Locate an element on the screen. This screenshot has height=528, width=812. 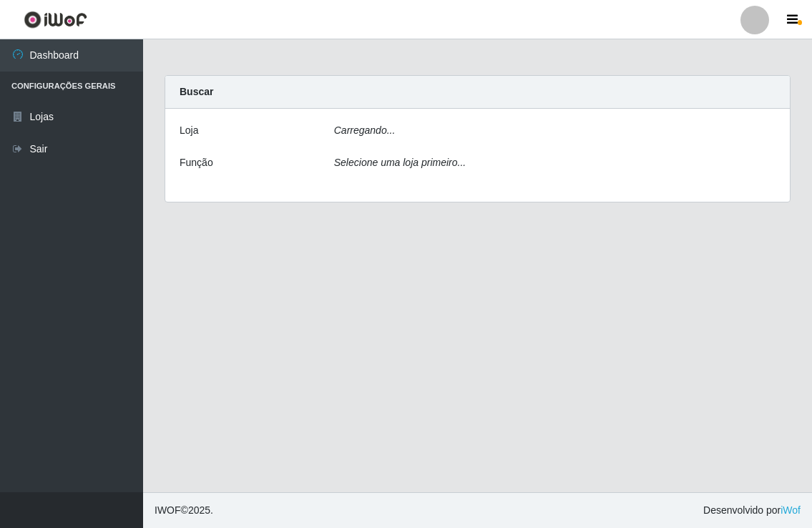
label: Loja is located at coordinates (189, 130).